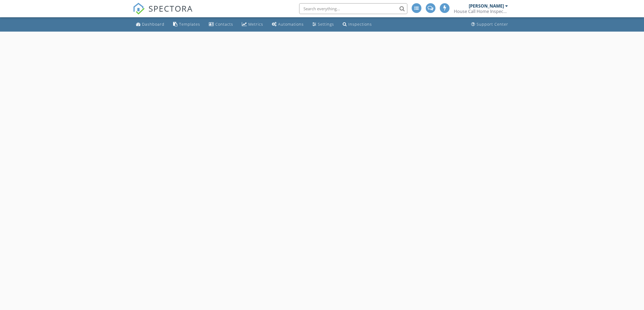  Describe the element at coordinates (490, 24) in the screenshot. I see `a: Support Center` at that location.